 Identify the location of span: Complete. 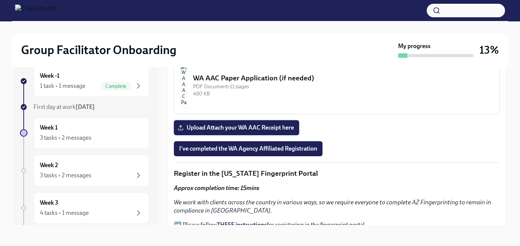
(116, 86).